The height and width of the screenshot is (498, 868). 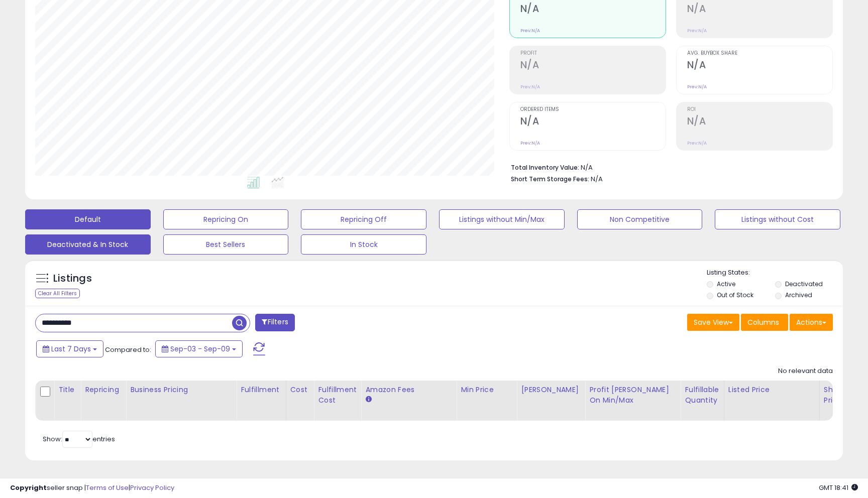 What do you see at coordinates (199, 349) in the screenshot?
I see `button: Sep-03 - Sep-09` at bounding box center [199, 349].